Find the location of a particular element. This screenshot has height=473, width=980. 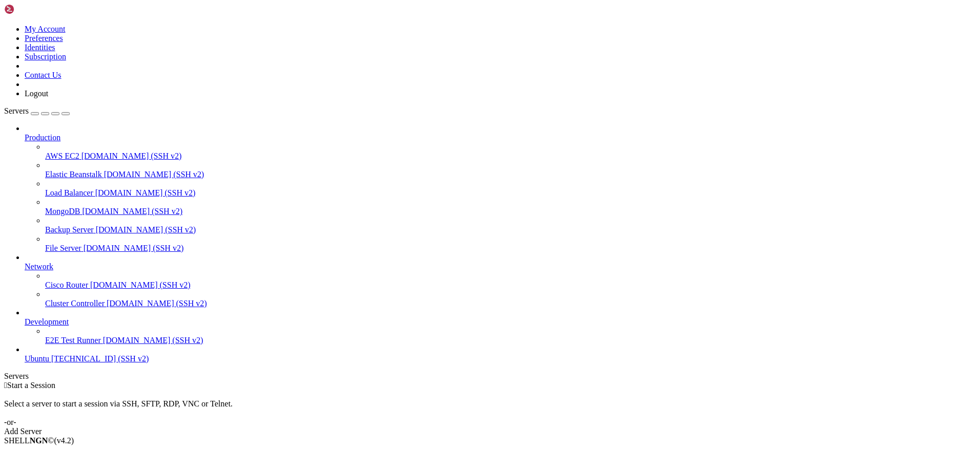

img: Shellngn is located at coordinates (33, 9).